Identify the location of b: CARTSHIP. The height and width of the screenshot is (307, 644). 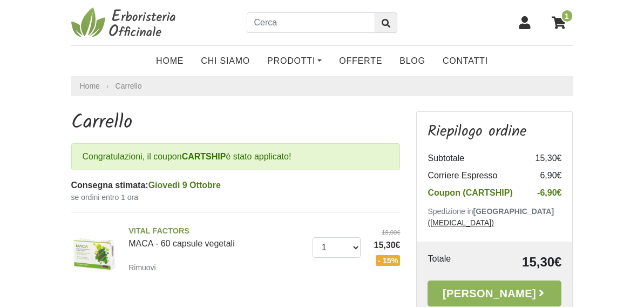
(204, 156).